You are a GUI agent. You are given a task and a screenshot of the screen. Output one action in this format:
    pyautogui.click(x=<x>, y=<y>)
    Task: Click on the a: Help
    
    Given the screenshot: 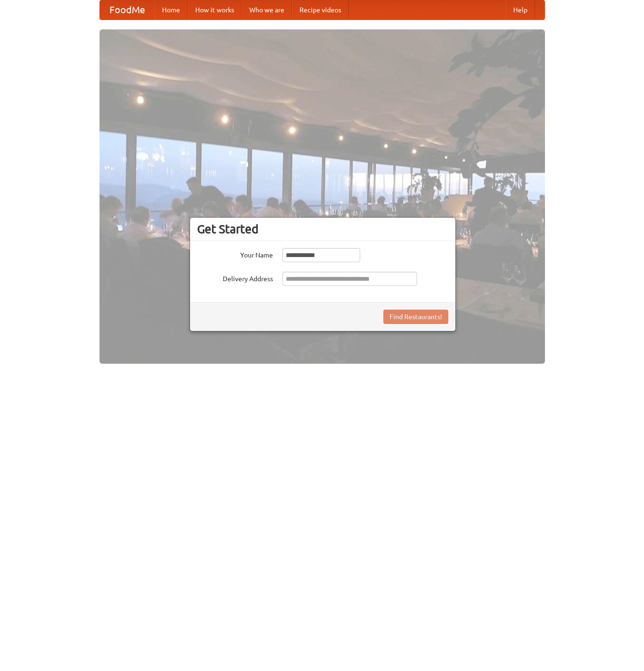 What is the action you would take?
    pyautogui.click(x=520, y=10)
    